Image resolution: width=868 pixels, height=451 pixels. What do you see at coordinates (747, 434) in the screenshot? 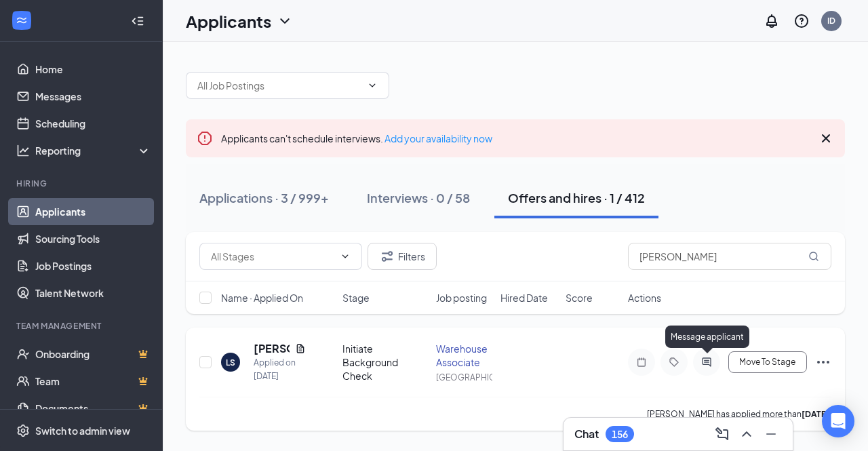
I see `button: ChevronUp` at bounding box center [747, 434].